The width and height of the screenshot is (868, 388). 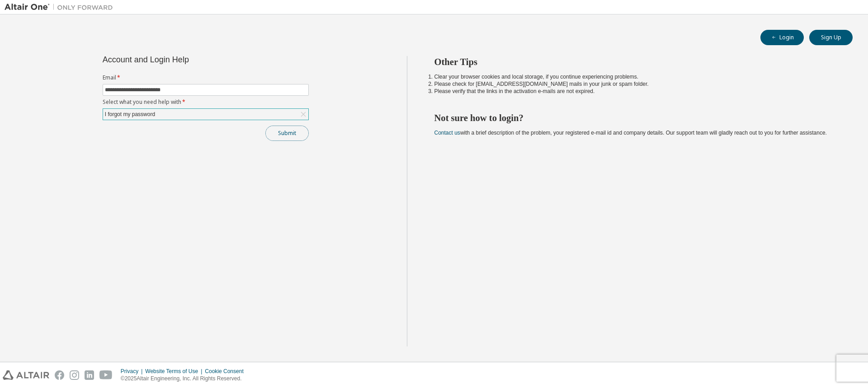 What do you see at coordinates (635, 77) in the screenshot?
I see `li: Clear your browser cookies and local storage, if you continue experiencing problems.` at bounding box center [635, 77].